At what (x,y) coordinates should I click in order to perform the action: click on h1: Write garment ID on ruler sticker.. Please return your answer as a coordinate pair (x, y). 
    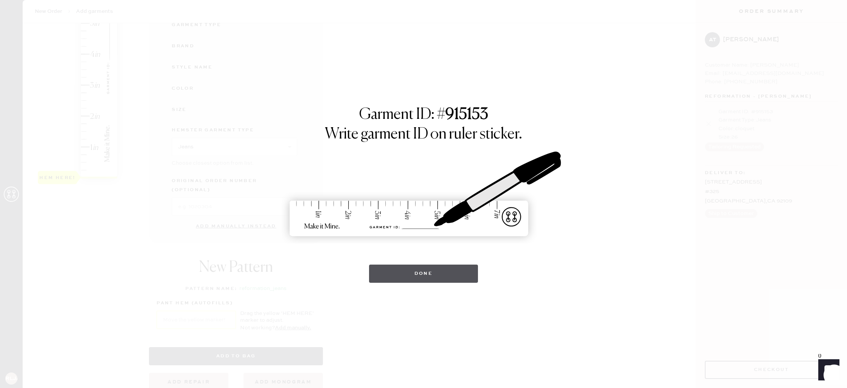
    Looking at the image, I should click on (423, 134).